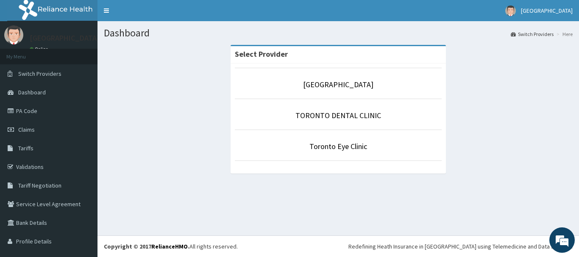 The width and height of the screenshot is (579, 257). Describe the element at coordinates (261, 54) in the screenshot. I see `strong: Select Provider` at that location.